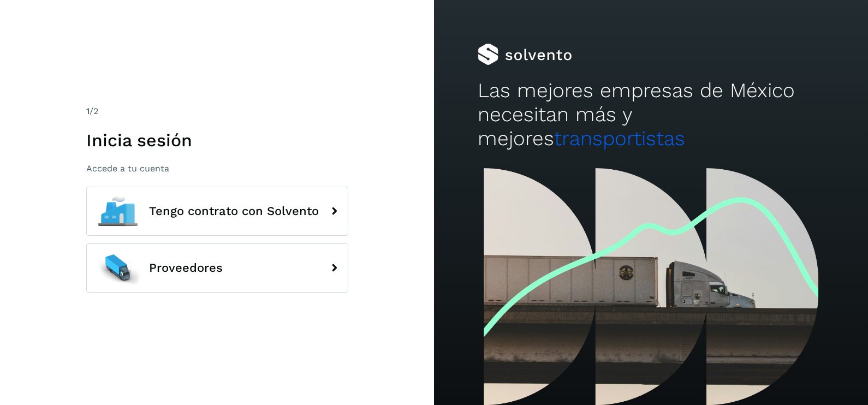  I want to click on h1: Inicia sesión, so click(217, 140).